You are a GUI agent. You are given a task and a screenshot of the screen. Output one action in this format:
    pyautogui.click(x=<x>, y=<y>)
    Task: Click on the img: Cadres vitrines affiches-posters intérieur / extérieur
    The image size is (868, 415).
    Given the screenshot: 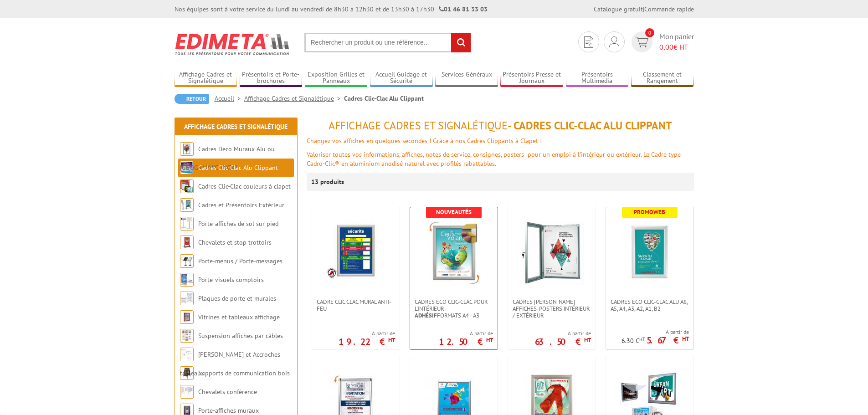 What is the action you would take?
    pyautogui.click(x=552, y=253)
    